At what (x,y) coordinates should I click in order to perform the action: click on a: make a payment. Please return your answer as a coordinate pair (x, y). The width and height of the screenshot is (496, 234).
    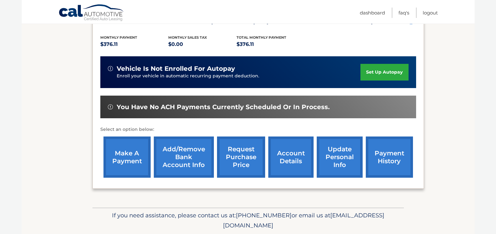
    Looking at the image, I should click on (127, 157).